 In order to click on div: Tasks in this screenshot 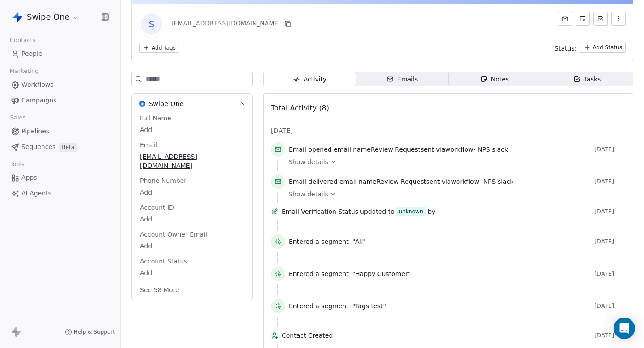, I will do `click(587, 79)`.